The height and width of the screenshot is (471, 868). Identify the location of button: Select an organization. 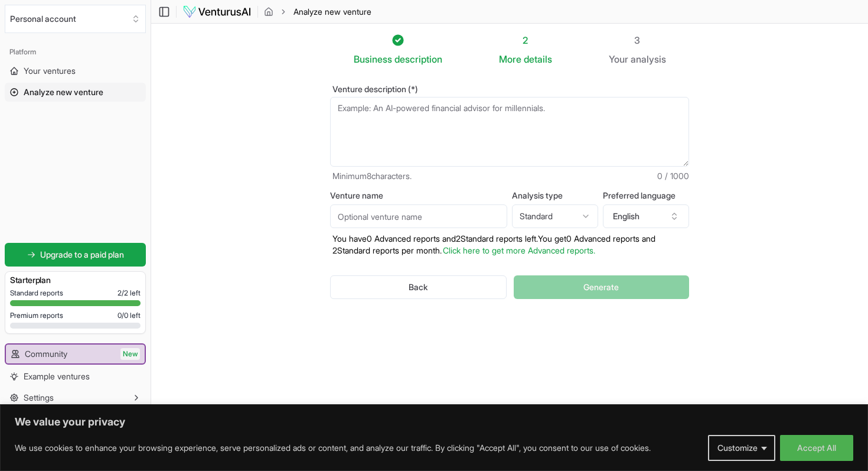
(75, 19).